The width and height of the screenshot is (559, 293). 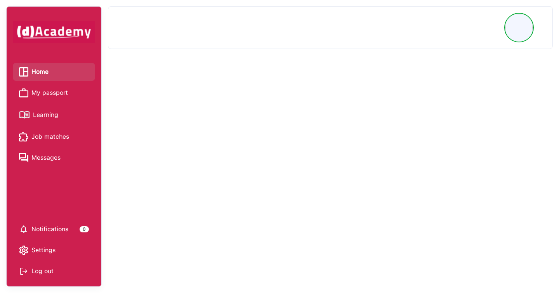 I want to click on a: My passport iconMy passport, so click(x=54, y=93).